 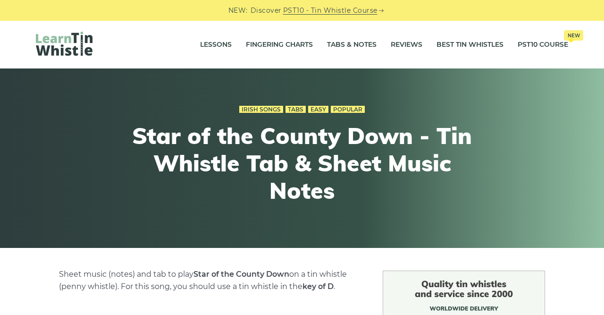 I want to click on h1: Star of the County Down - Tin Whistle Tab & Sheet Music Notes, so click(x=302, y=163).